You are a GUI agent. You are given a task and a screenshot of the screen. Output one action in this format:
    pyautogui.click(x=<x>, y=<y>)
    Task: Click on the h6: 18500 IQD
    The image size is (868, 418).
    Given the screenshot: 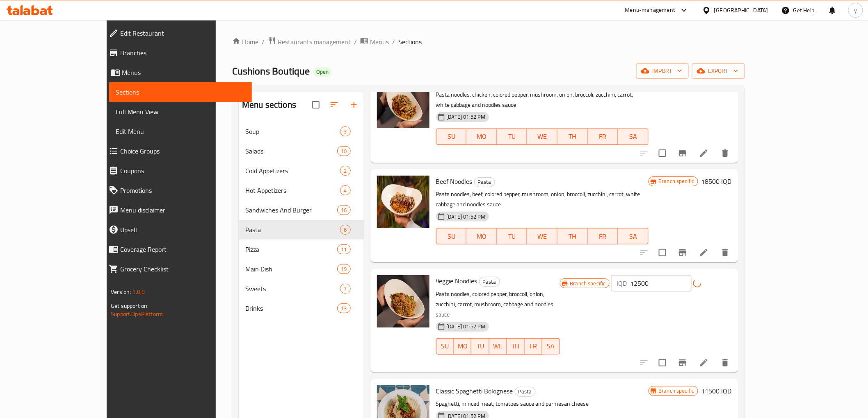 What is the action you would take?
    pyautogui.click(x=716, y=182)
    